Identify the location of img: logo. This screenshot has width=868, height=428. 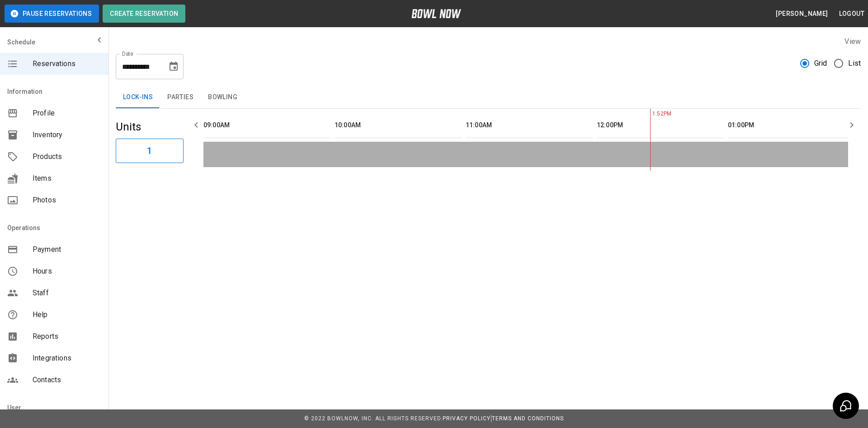
(436, 14).